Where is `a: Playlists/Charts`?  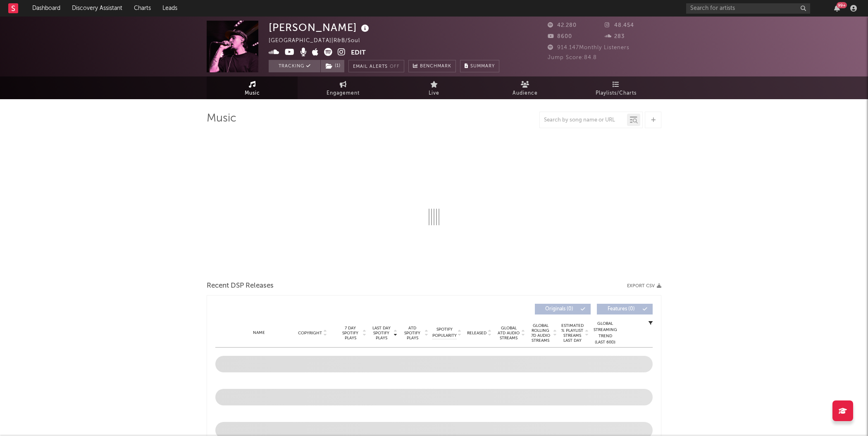 a: Playlists/Charts is located at coordinates (616, 88).